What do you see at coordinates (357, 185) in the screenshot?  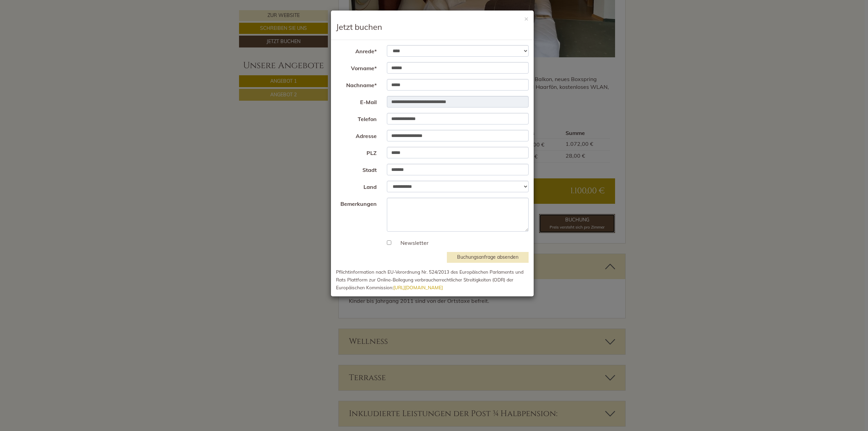 I see `label: Land` at bounding box center [357, 185].